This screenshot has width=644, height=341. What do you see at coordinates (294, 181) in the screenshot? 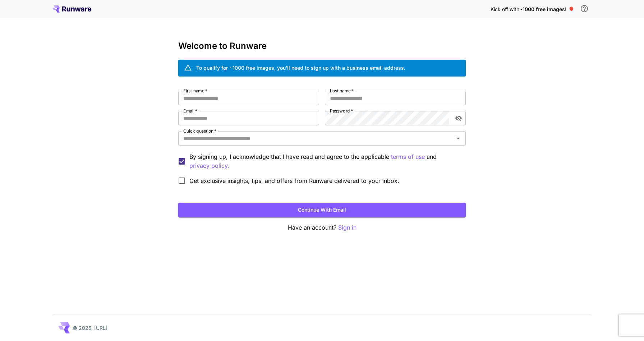
I see `span: Get exclusive insights, tips, and offers from Runware delivered to your inbox.` at bounding box center [294, 181].